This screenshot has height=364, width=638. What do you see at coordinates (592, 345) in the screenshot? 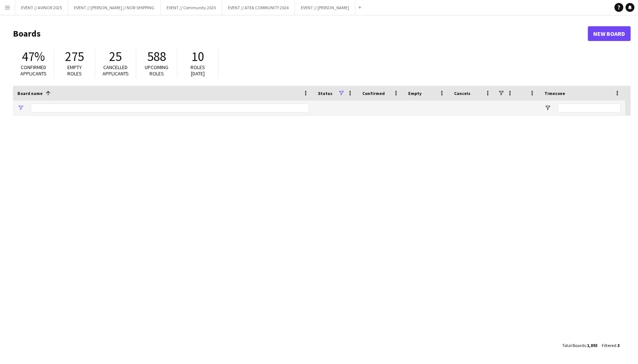
I see `span: 1,893` at bounding box center [592, 345].